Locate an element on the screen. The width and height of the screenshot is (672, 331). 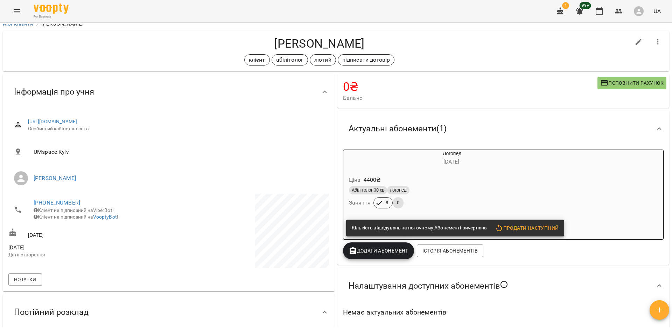
div: Постійний розклад is located at coordinates (169, 312).